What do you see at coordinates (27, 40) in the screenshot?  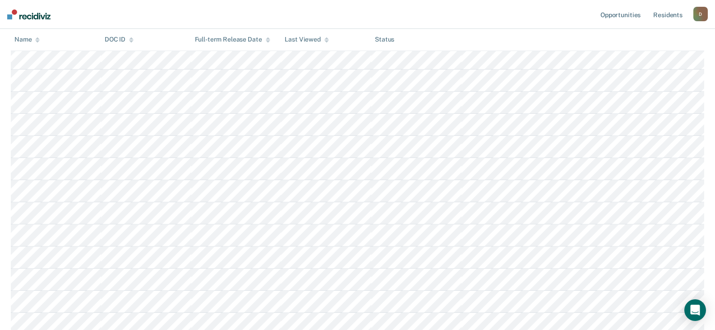 I see `div: Name` at bounding box center [27, 40].